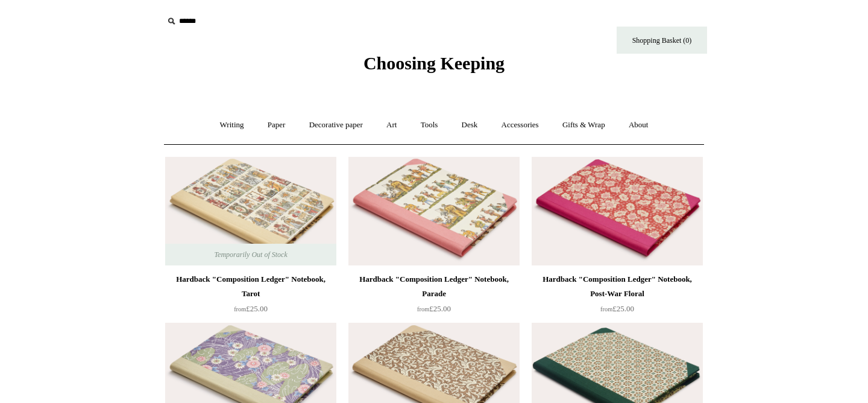 This screenshot has height=403, width=868. Describe the element at coordinates (434, 297) in the screenshot. I see `a: Hardback "Composition Ledger" Notebook, Parade from£25.00` at that location.